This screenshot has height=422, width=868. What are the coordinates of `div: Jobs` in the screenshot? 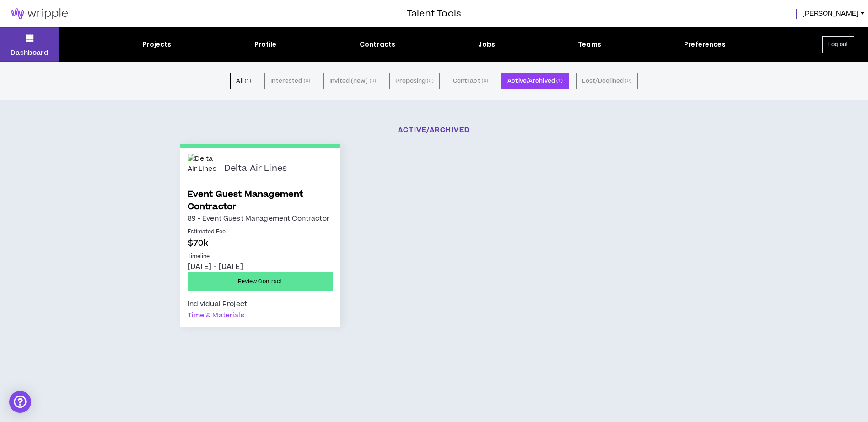 It's located at (486, 44).